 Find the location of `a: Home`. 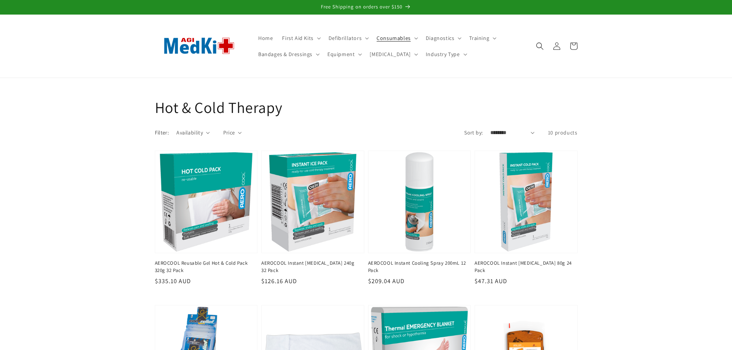

a: Home is located at coordinates (265, 38).